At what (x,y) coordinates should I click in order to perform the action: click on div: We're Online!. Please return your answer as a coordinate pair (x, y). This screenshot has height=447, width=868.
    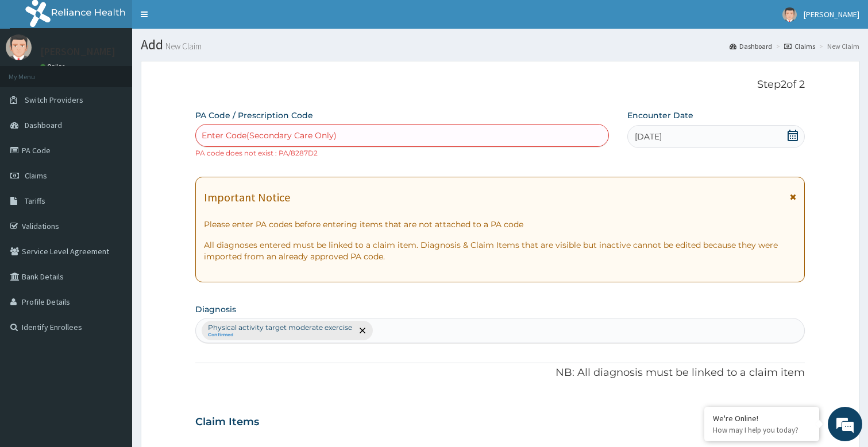
    Looking at the image, I should click on (762, 418).